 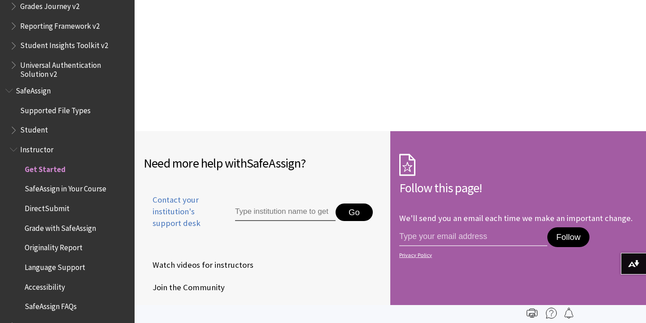 I want to click on span: Watch videos for instructors, so click(x=198, y=265).